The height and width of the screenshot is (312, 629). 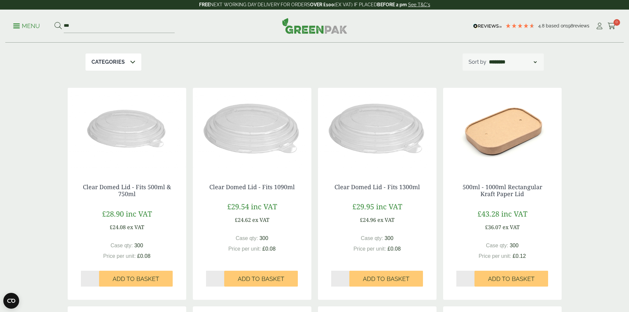 I want to click on a: See T&C's, so click(x=419, y=5).